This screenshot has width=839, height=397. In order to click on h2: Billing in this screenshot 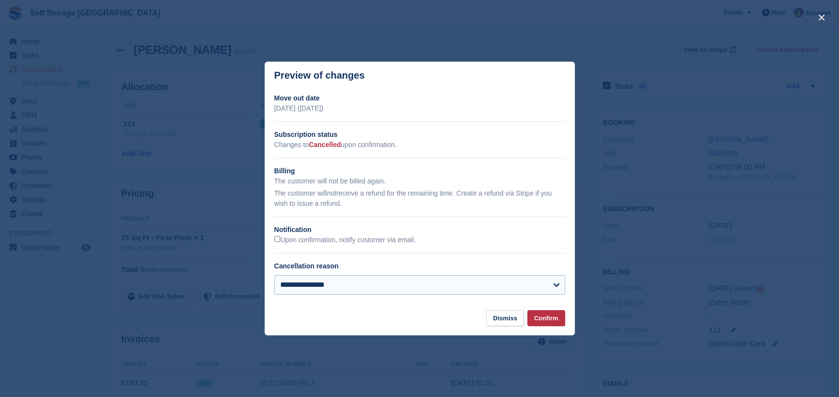, I will do `click(420, 171)`.